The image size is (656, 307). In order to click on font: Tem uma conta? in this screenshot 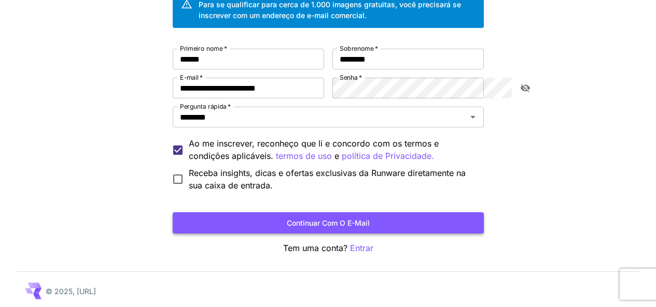, I will do `click(315, 248)`.